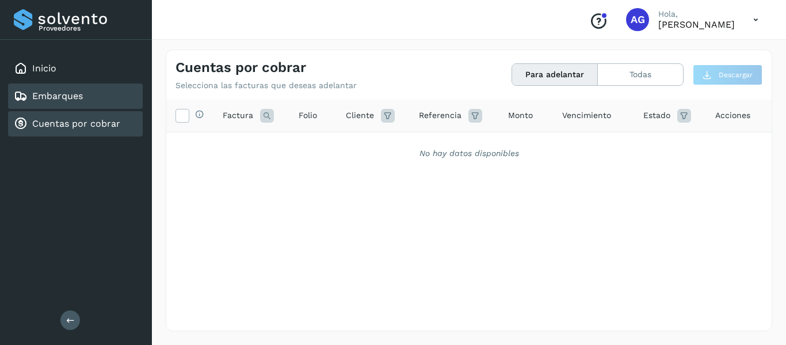  Describe the element at coordinates (727, 75) in the screenshot. I see `button: Descargar` at that location.